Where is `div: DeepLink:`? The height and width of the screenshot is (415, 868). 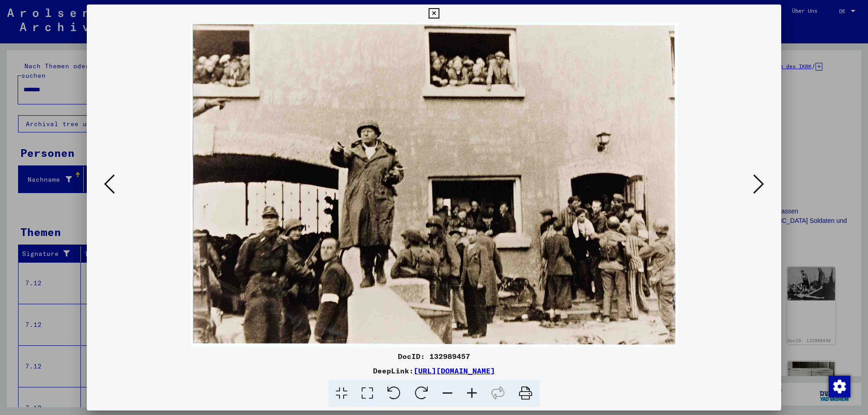
div: DeepLink: is located at coordinates (434, 370).